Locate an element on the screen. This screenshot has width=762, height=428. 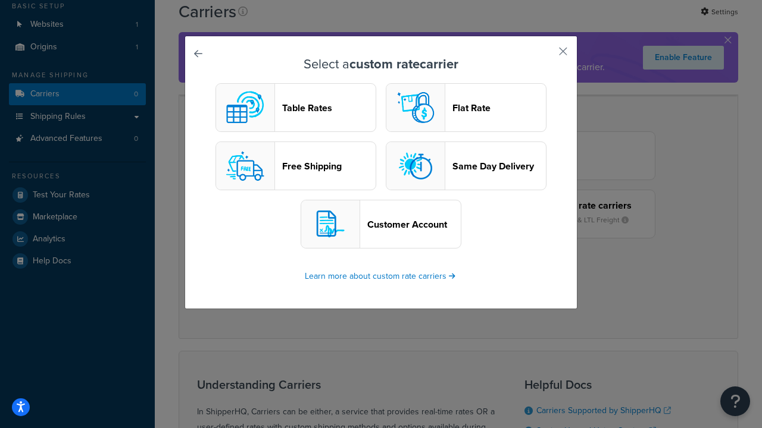
header: Customer Account is located at coordinates (414, 224).